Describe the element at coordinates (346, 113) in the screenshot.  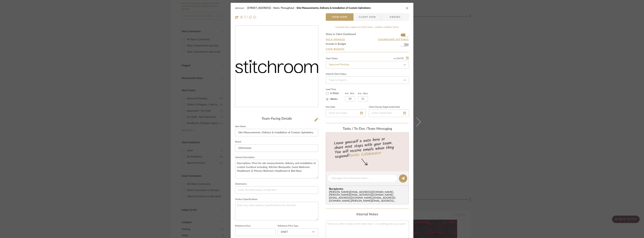
I see `input: Enter Due Date` at that location.